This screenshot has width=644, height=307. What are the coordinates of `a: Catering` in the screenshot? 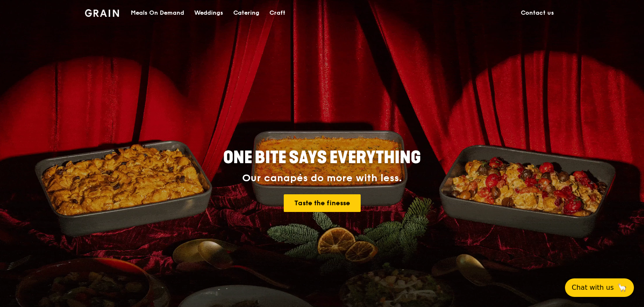 It's located at (246, 13).